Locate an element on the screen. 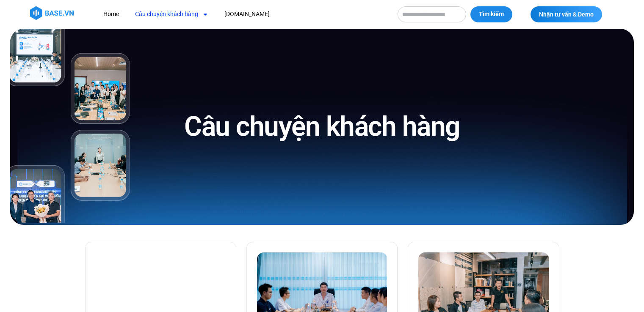 This screenshot has height=312, width=644. h1: Câu chuyện khách hàng is located at coordinates (322, 126).